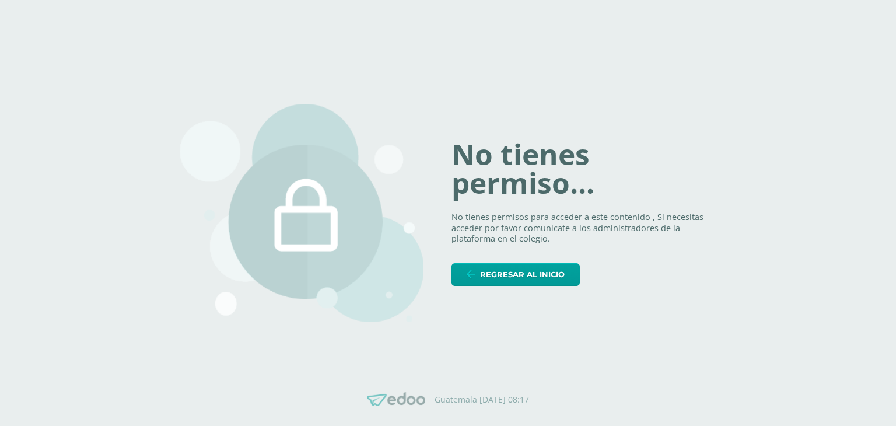  What do you see at coordinates (515, 274) in the screenshot?
I see `a: Regresar al inicio` at bounding box center [515, 274].